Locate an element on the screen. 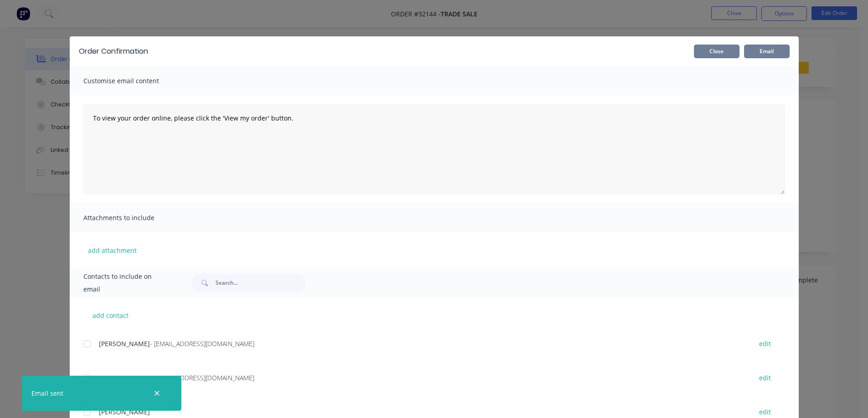 The image size is (868, 418). textarea: To view your order online, please click the 'View my order' button. is located at coordinates (434, 149).